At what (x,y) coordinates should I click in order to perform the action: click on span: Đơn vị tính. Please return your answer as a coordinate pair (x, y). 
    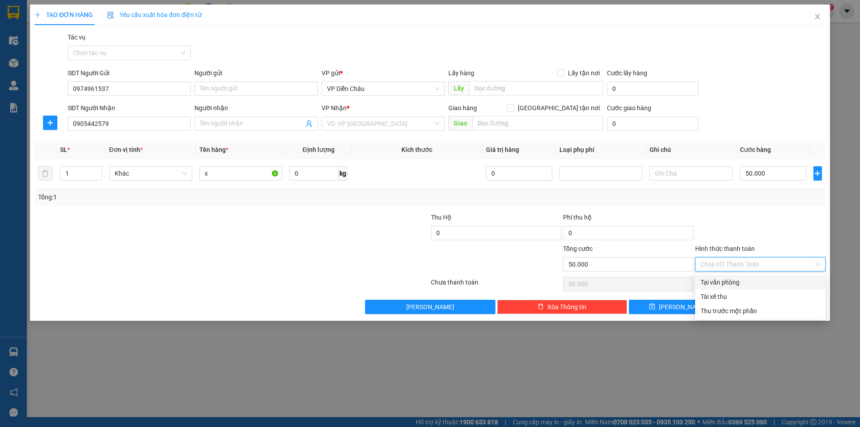
    Looking at the image, I should click on (126, 150).